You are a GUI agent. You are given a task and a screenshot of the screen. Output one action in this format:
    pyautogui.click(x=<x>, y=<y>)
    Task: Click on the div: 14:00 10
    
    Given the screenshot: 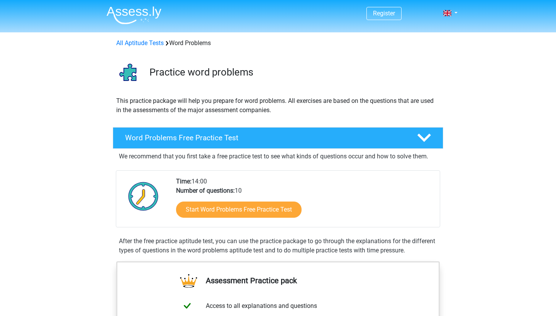 What is the action you would take?
    pyautogui.click(x=304, y=202)
    